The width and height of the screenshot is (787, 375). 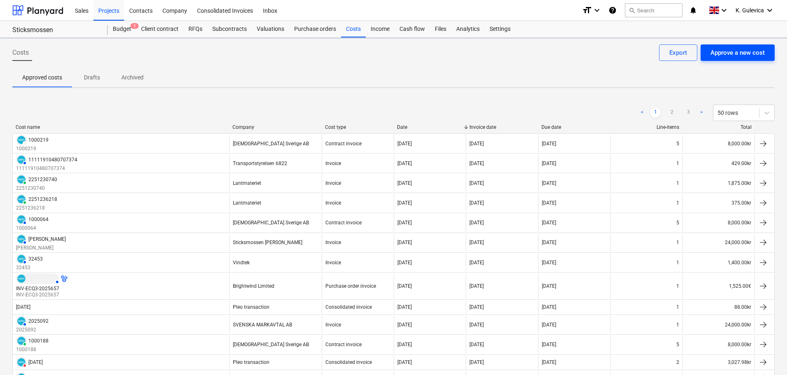 What do you see at coordinates (132, 77) in the screenshot?
I see `p: Archived` at bounding box center [132, 77].